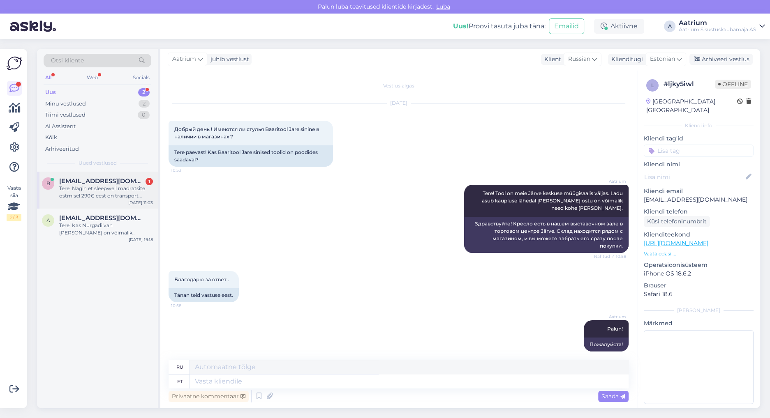  I want to click on span: Saada, so click(613, 397).